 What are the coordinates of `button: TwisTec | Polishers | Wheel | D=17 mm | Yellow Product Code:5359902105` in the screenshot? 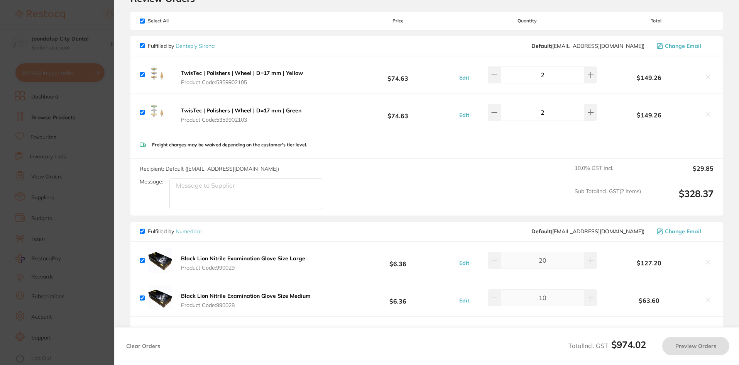 It's located at (242, 78).